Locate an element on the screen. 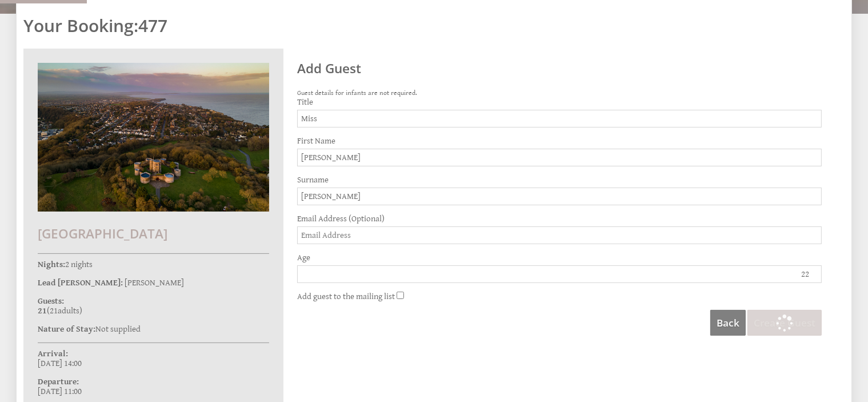  button: Create Guest is located at coordinates (785, 323).